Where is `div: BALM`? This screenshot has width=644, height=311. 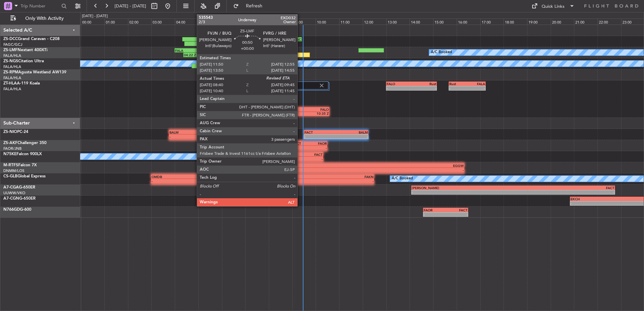
div: BALM is located at coordinates (185, 132).